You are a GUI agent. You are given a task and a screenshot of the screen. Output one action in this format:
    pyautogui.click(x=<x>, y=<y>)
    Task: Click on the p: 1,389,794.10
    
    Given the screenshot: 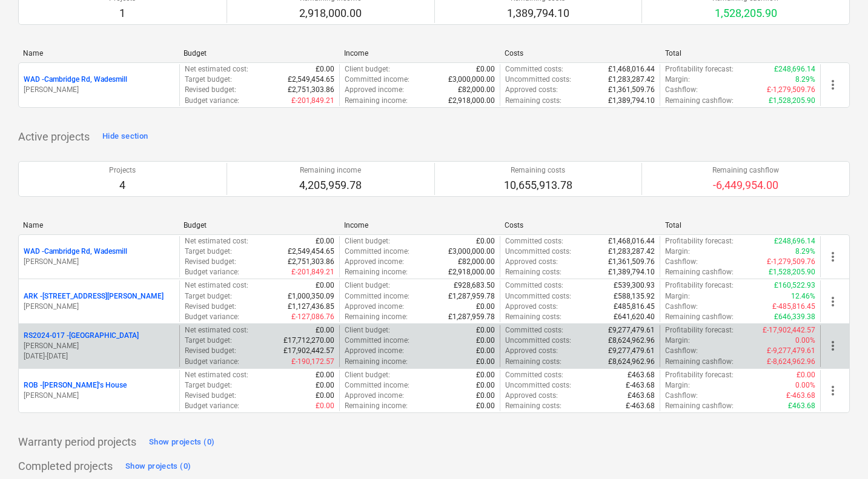 What is the action you would take?
    pyautogui.click(x=538, y=13)
    